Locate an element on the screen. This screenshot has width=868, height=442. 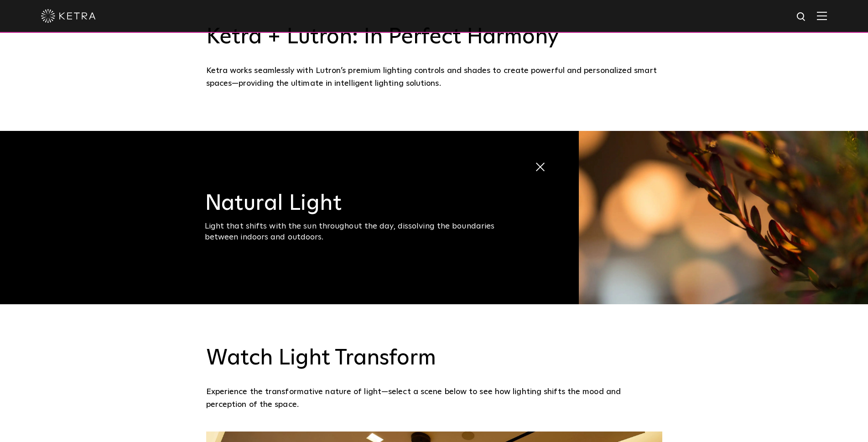
div: Light that shifts with the sun throughout the day, dissolving the boundaries between indoors and ... is located at coordinates (358, 232).